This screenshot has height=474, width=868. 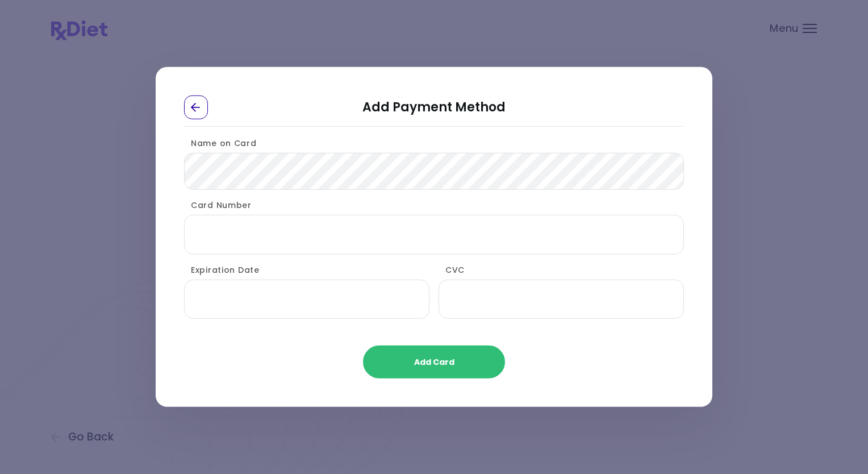 I want to click on h2: Add Payment Method, so click(x=434, y=111).